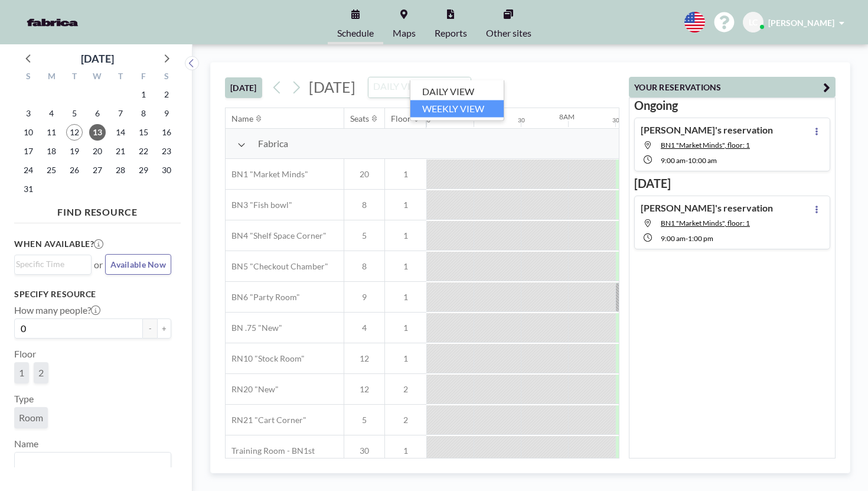 Image resolution: width=868 pixels, height=491 pixels. What do you see at coordinates (29, 132) in the screenshot?
I see `span: Sunday, August 10, 2025` at bounding box center [29, 132].